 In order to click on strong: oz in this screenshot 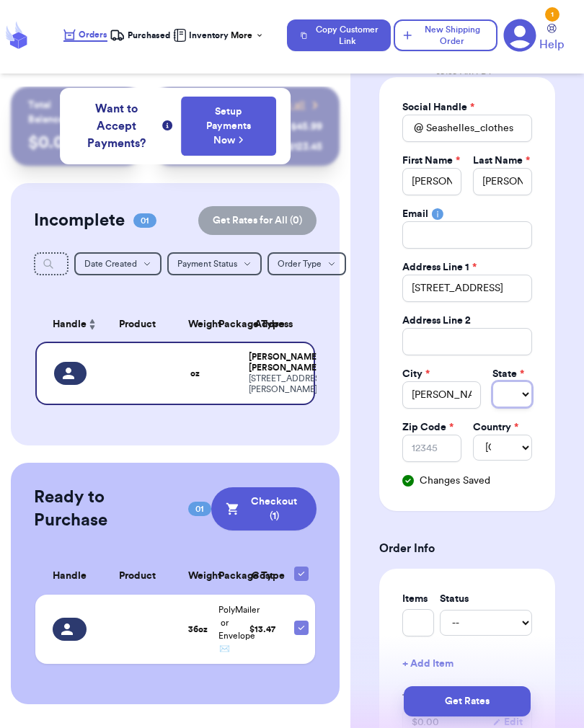, I will do `click(195, 374)`.